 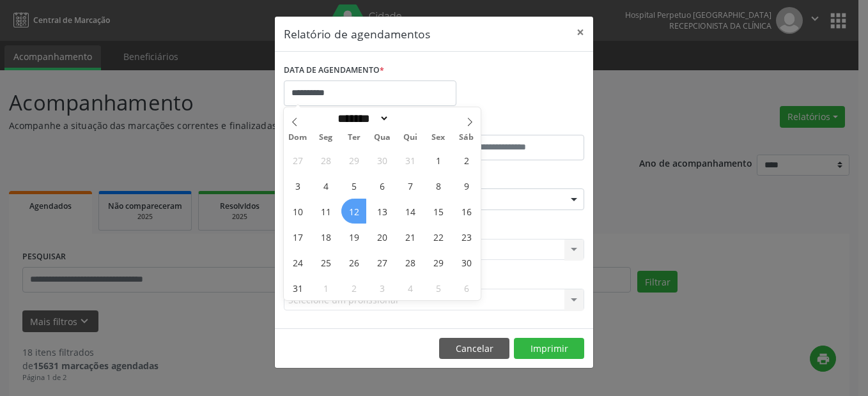 What do you see at coordinates (466, 160) in the screenshot?
I see `span: Agosto 2, 2025` at bounding box center [466, 160].